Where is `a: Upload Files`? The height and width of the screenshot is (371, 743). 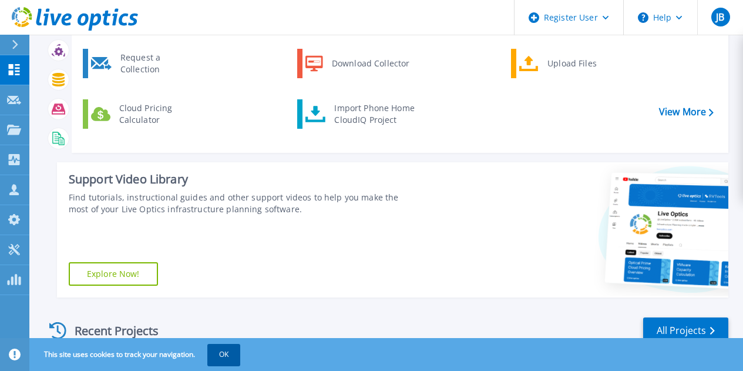
a: Upload Files is located at coordinates (571, 63).